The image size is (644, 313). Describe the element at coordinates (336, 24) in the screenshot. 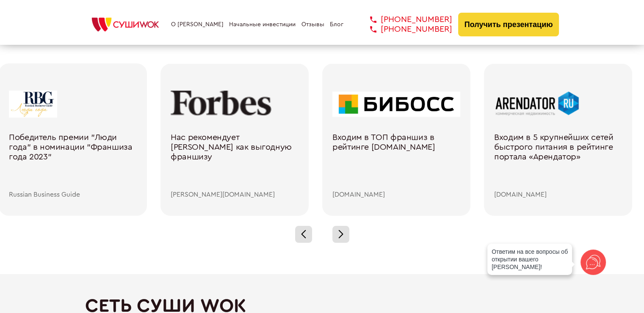

I see `a: Блог` at that location.